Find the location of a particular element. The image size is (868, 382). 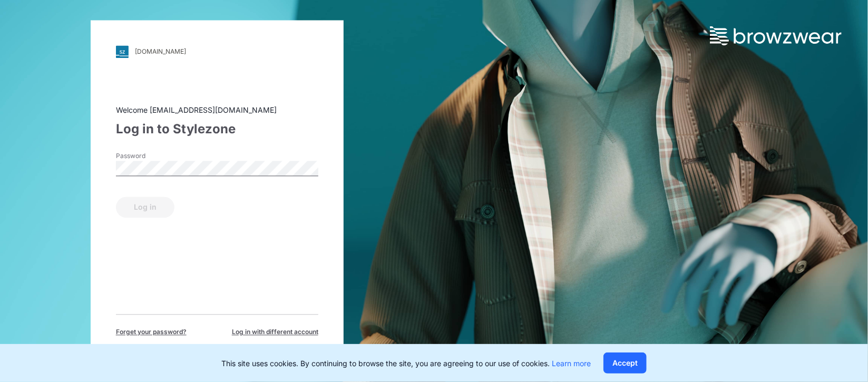

a: Learn more is located at coordinates (571, 364).